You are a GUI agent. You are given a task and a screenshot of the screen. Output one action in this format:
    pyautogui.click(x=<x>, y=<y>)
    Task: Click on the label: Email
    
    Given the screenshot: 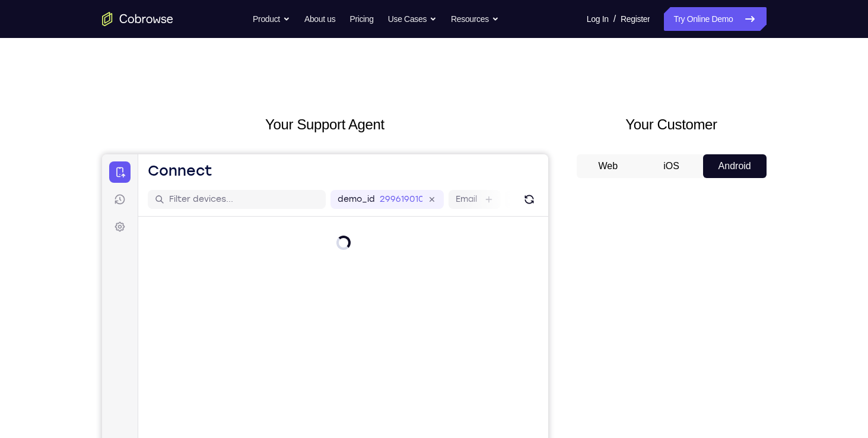 What is the action you would take?
    pyautogui.click(x=365, y=45)
    